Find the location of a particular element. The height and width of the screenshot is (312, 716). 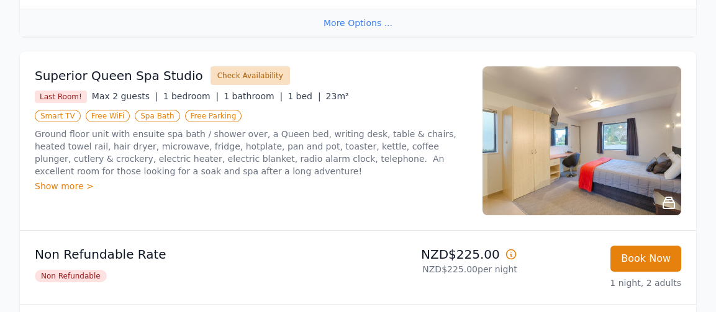

span: 1 bed | is located at coordinates (304, 96).